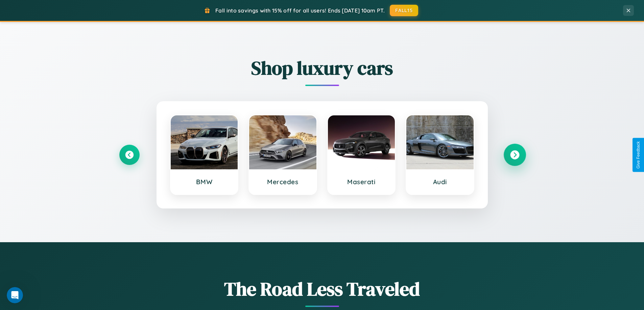  What do you see at coordinates (204, 182) in the screenshot?
I see `h3: BMW` at bounding box center [204, 182].